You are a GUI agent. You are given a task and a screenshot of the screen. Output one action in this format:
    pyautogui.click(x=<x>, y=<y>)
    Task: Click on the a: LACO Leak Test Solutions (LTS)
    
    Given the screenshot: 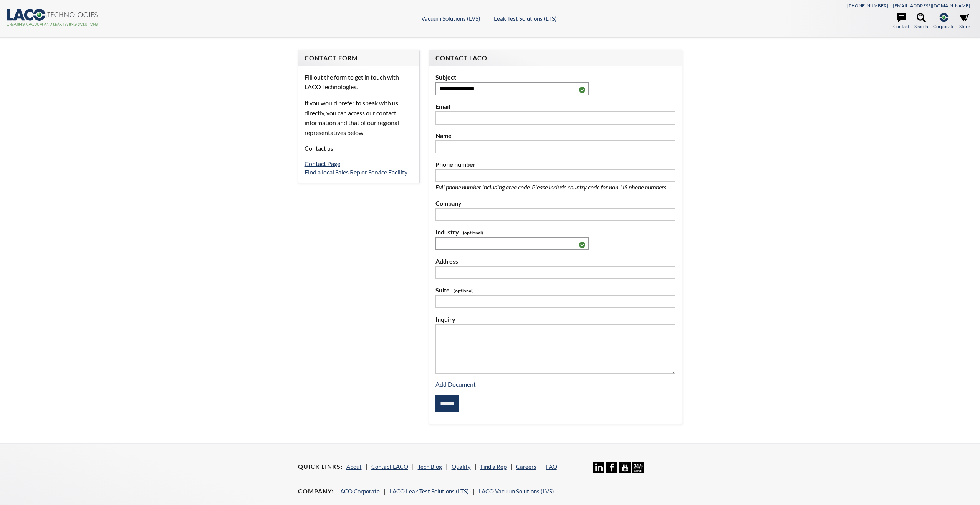 What is the action you would take?
    pyautogui.click(x=429, y=491)
    